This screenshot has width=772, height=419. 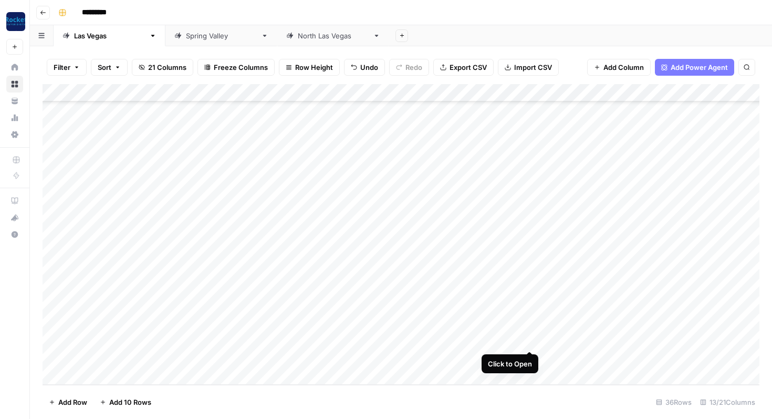 I want to click on span: Add Row, so click(x=73, y=402).